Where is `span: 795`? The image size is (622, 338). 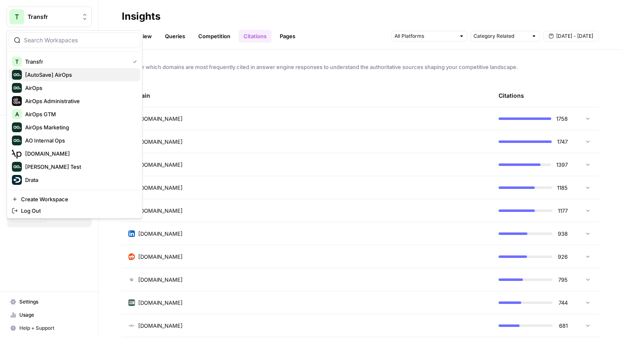 span: 795 is located at coordinates (562, 280).